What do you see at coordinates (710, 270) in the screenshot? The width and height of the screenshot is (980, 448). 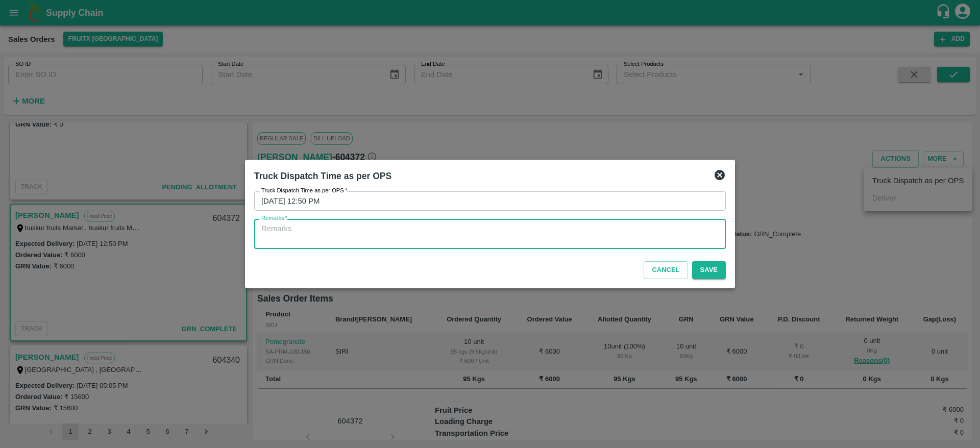 I see `button: Save` at bounding box center [710, 270].